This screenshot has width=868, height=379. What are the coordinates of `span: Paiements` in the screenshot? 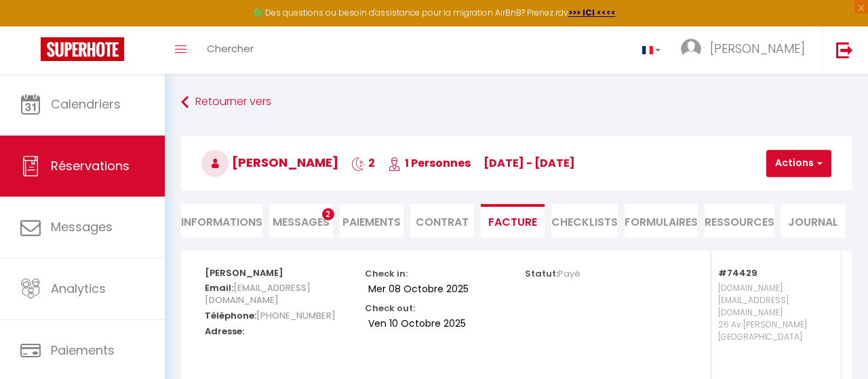 It's located at (82, 350).